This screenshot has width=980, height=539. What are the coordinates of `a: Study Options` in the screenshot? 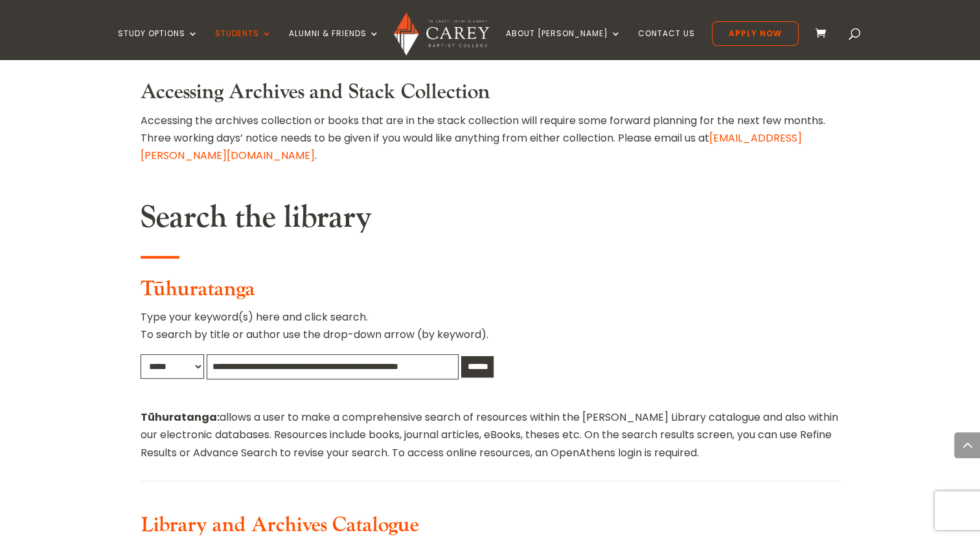 It's located at (158, 44).